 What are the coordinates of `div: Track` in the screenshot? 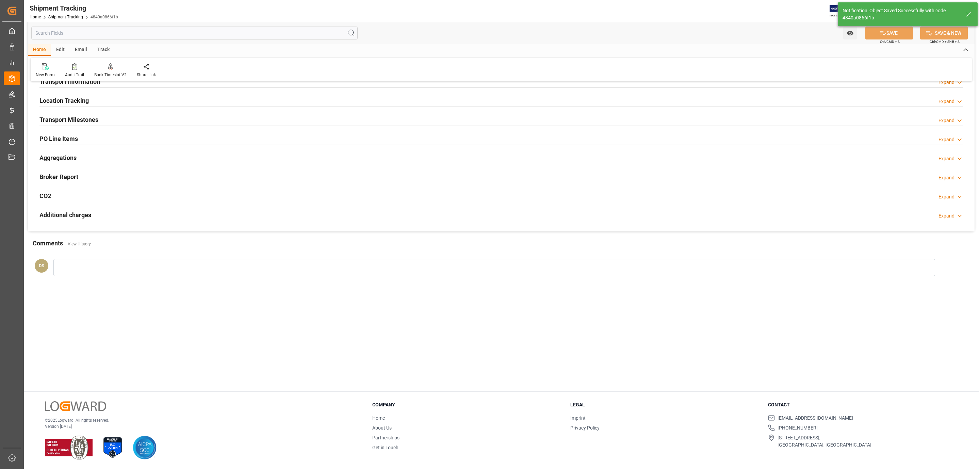 It's located at (103, 50).